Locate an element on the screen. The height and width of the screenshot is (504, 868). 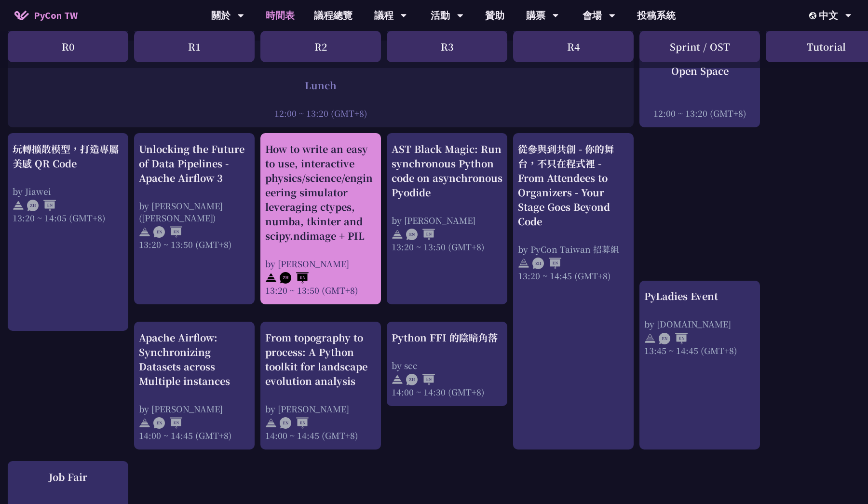
div: R2 is located at coordinates (321, 46).